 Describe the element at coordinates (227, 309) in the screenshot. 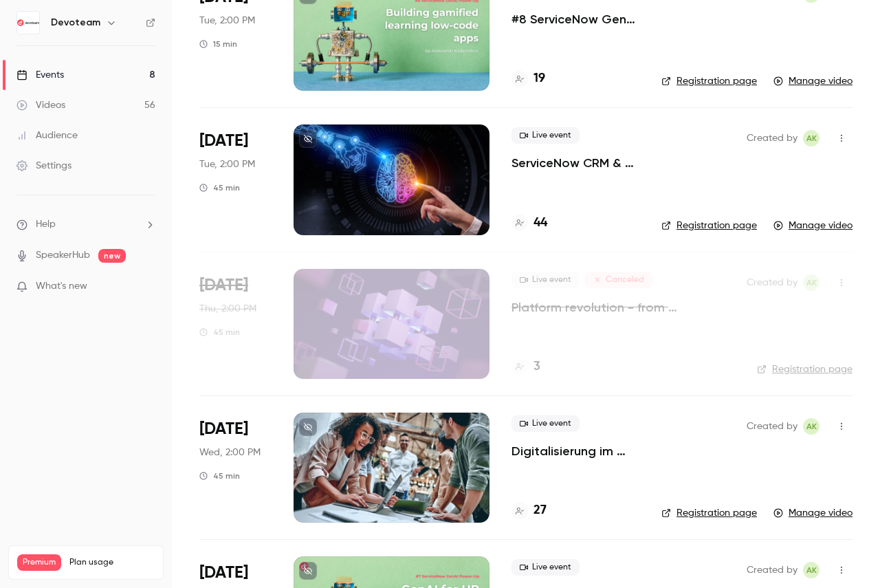

I see `span: Thu, 2:00 PM` at that location.